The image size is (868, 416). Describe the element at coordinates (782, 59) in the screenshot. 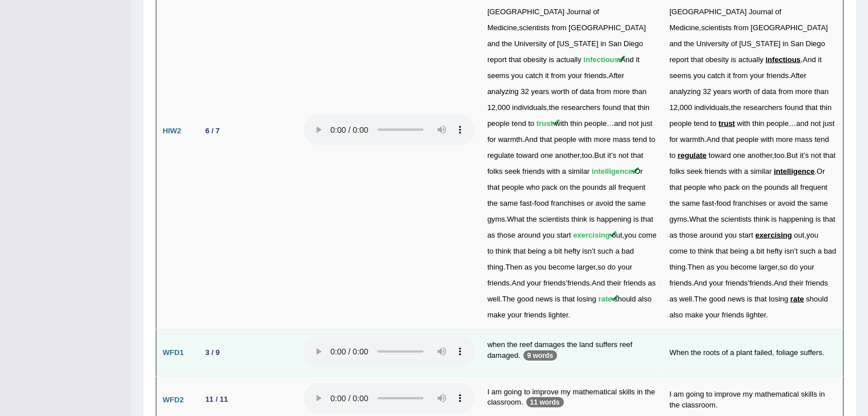

I see `span: infectious` at that location.